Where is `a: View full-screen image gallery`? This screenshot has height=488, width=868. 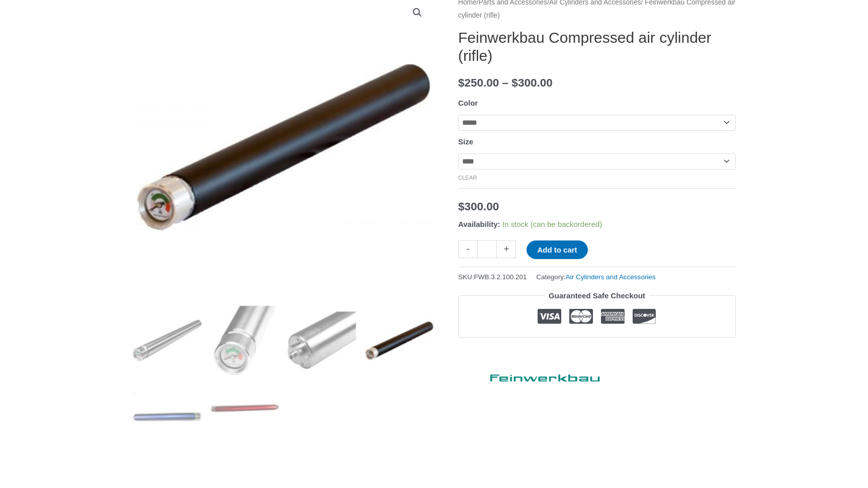 a: View full-screen image gallery is located at coordinates (418, 13).